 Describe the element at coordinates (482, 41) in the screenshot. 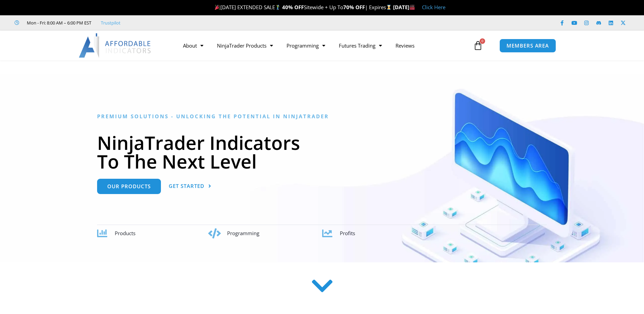

I see `span: 0` at that location.